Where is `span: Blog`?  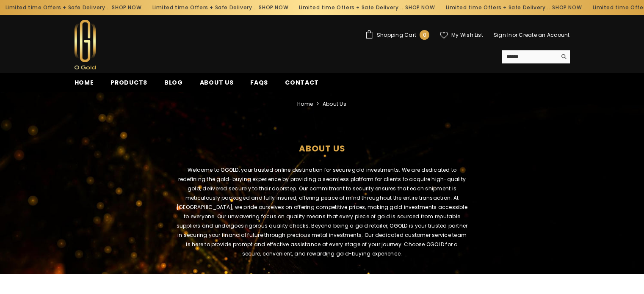 span: Blog is located at coordinates (174, 82).